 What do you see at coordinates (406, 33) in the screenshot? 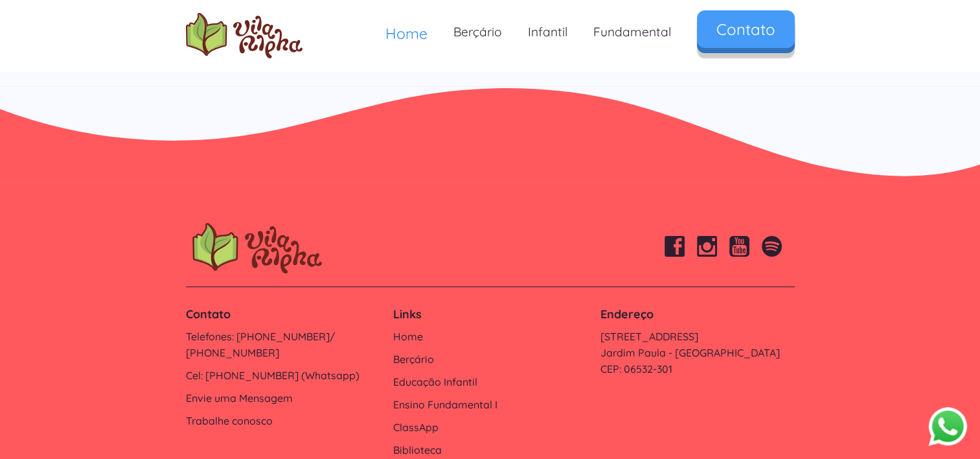
I see `span: Home` at bounding box center [406, 33].